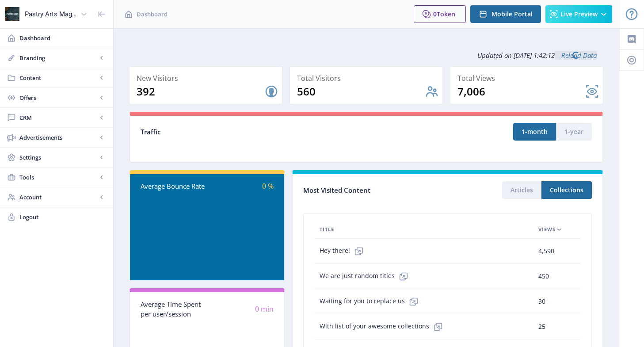  I want to click on span: Token, so click(446, 14).